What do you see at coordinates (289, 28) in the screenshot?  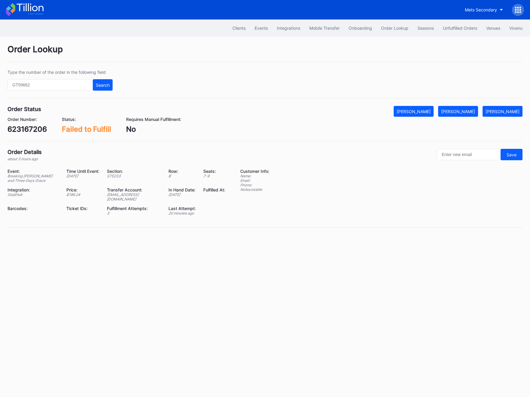 I see `div: Integrations` at bounding box center [289, 28].